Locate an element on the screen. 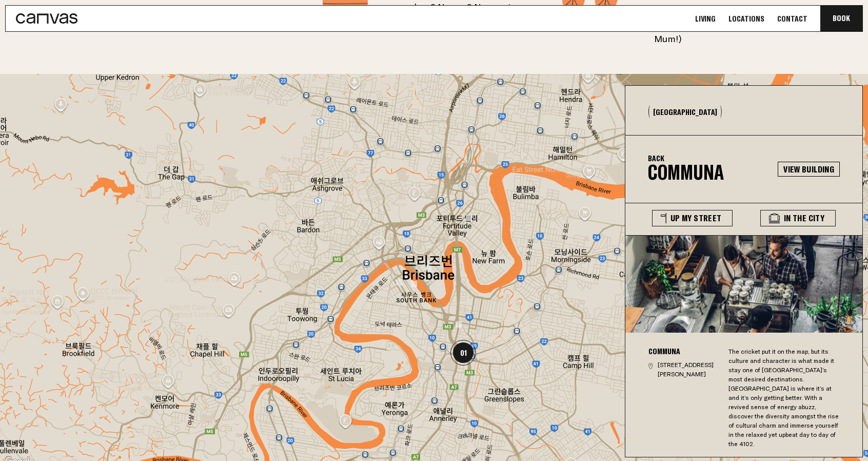  button: Up My Street is located at coordinates (693, 218).